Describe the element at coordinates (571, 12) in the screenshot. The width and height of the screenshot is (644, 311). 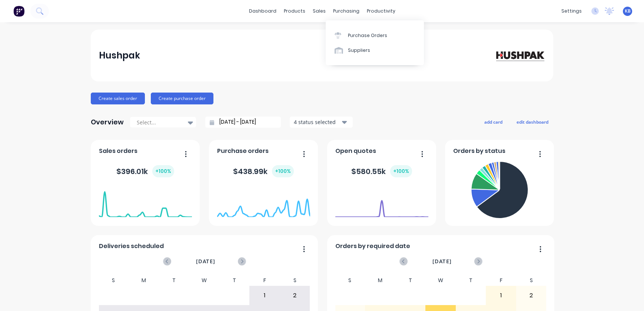
I see `div: settings` at that location.